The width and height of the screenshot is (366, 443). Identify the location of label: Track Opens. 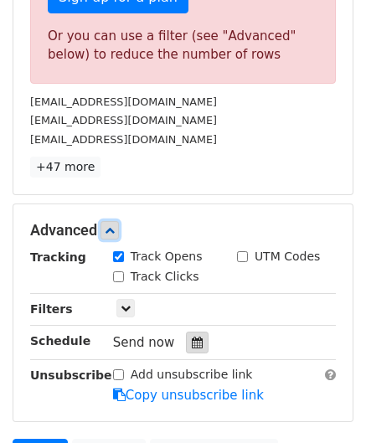
(167, 256).